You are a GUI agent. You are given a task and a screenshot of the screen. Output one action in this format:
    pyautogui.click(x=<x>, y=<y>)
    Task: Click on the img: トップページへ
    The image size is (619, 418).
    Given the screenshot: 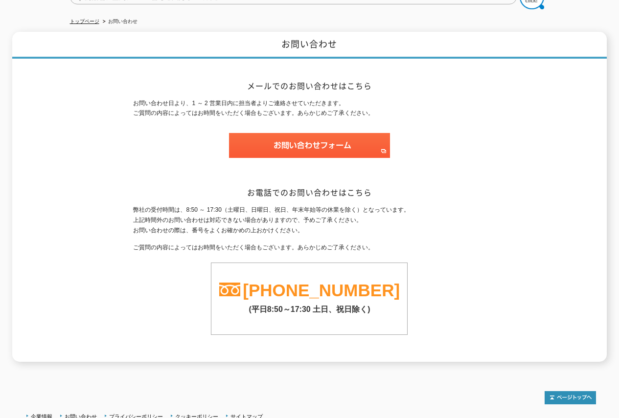 What is the action you would take?
    pyautogui.click(x=570, y=398)
    